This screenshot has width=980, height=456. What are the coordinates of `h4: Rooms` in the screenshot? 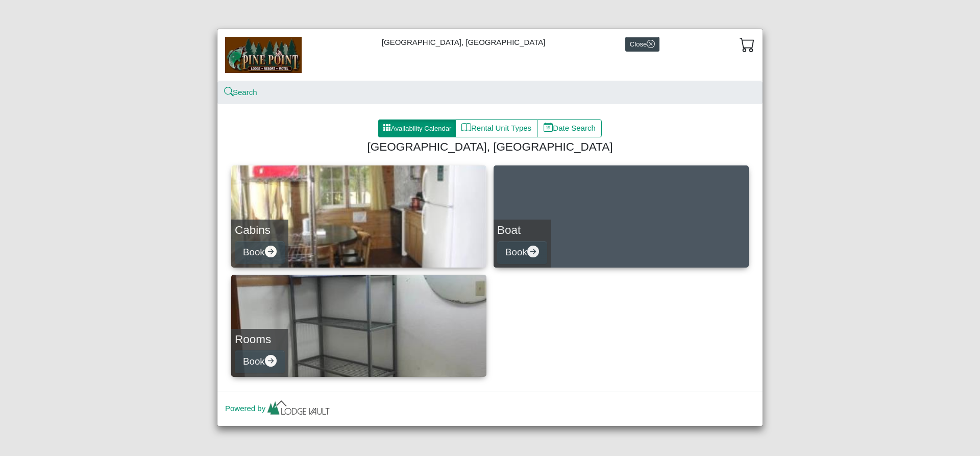 It's located at (260, 339).